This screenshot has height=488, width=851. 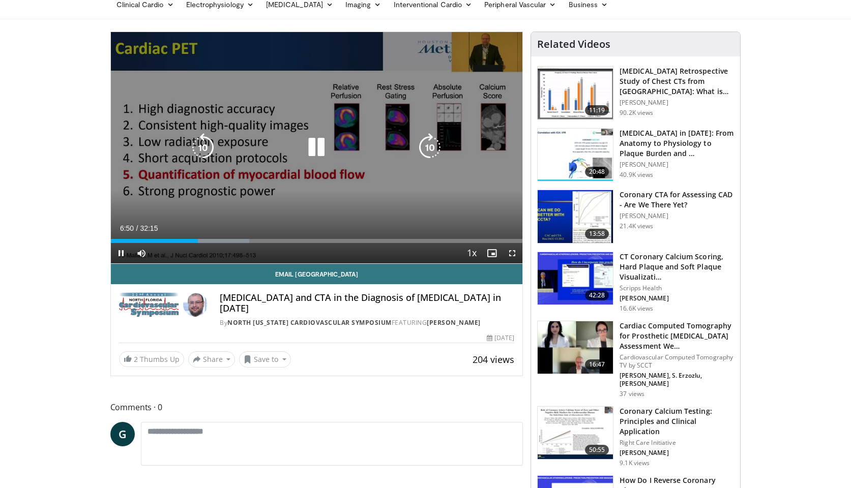 What do you see at coordinates (148, 228) in the screenshot?
I see `span: 32:15` at bounding box center [148, 228].